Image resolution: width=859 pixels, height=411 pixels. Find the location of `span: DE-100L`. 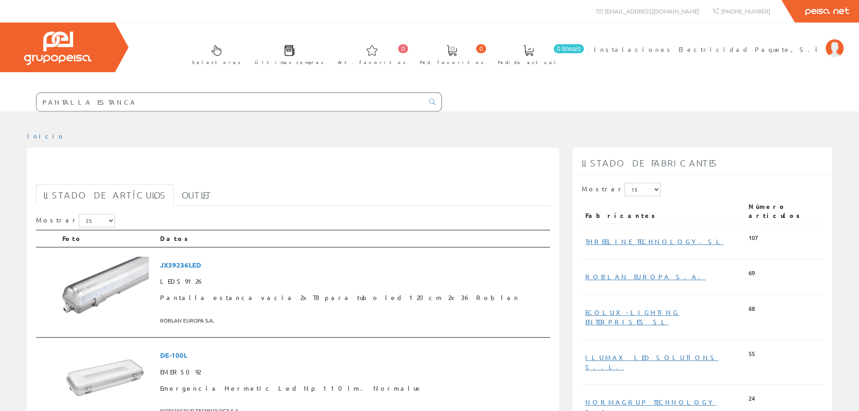

span: DE-100L is located at coordinates (353, 355).